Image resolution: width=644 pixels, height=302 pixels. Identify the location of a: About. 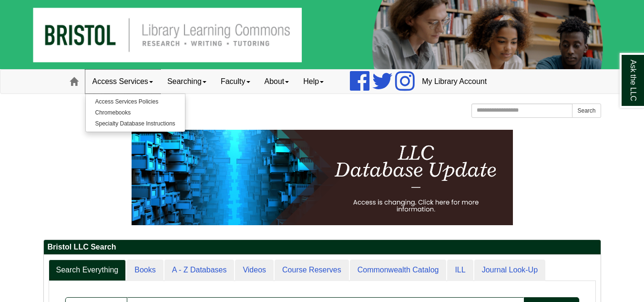
(277, 82).